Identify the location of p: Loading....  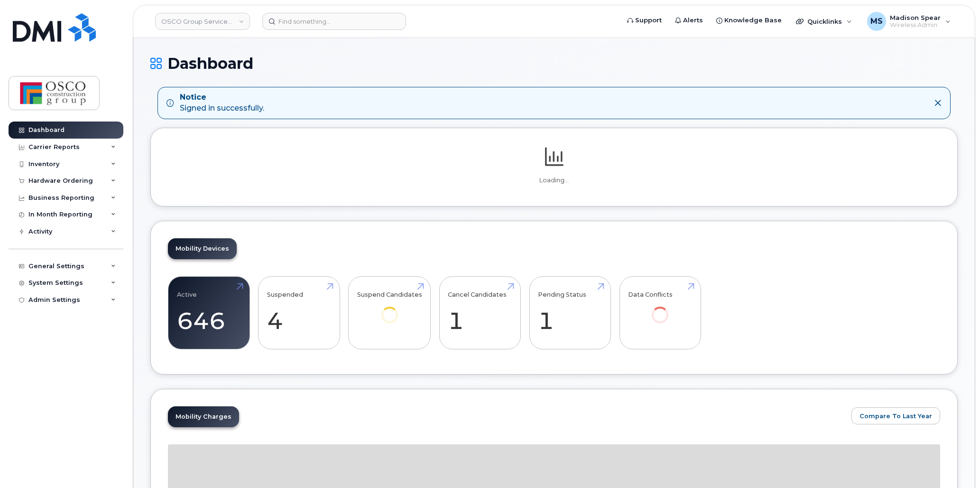
(554, 180).